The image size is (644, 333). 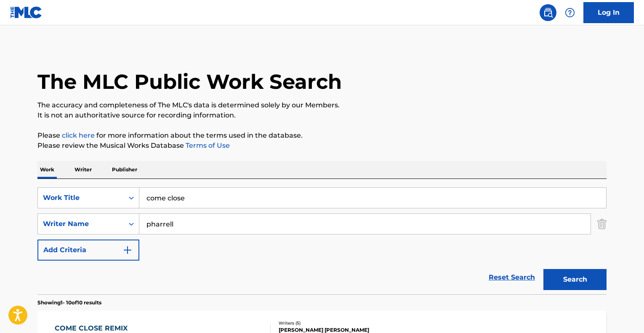 What do you see at coordinates (548, 13) in the screenshot?
I see `img: search` at bounding box center [548, 13].